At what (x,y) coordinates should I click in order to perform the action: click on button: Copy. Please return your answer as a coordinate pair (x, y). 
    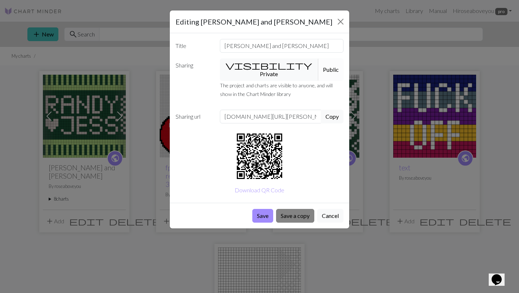
    Looking at the image, I should click on (332, 116).